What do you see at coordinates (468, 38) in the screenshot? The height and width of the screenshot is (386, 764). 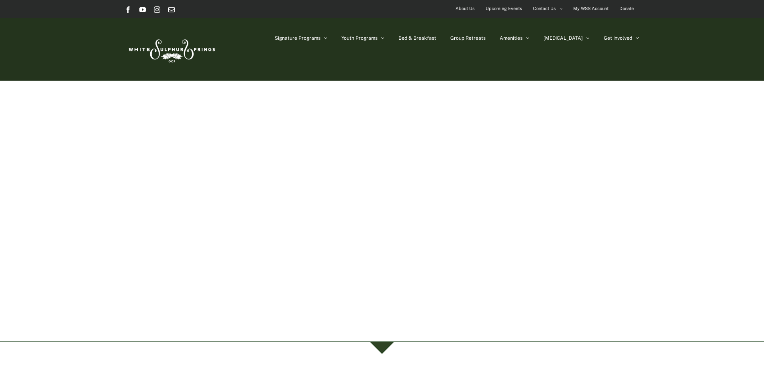 I see `a: Group Retreats` at bounding box center [468, 38].